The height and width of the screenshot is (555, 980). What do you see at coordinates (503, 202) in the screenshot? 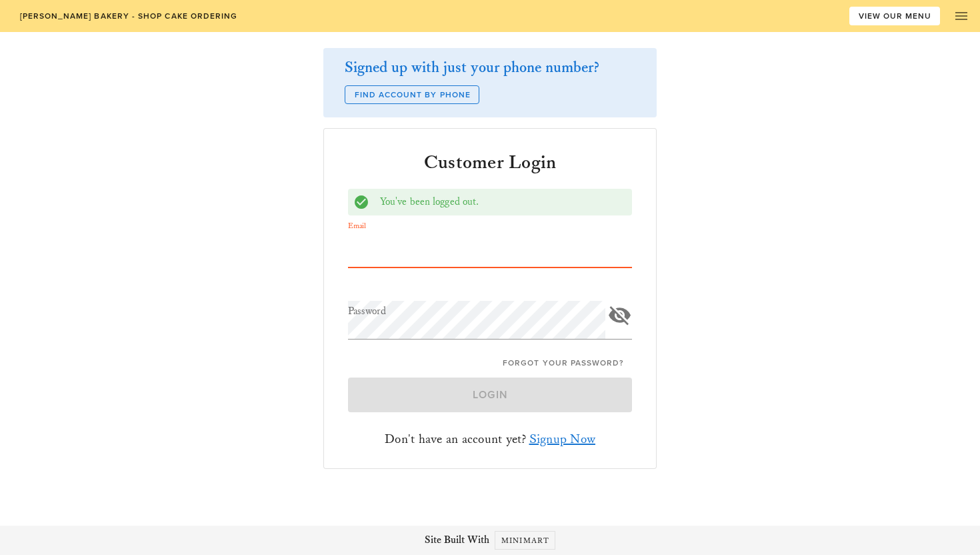
I see `div: You've been logged out.` at bounding box center [503, 202].